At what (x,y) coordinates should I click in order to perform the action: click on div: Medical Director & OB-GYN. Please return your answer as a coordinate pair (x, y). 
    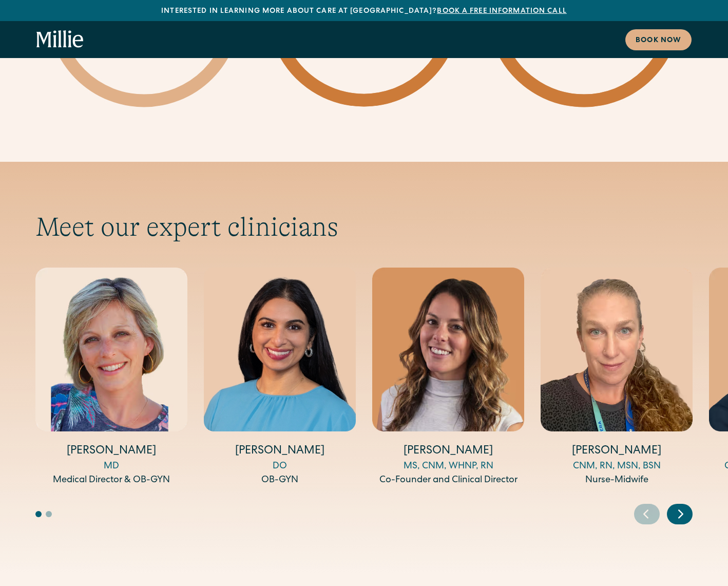
    Looking at the image, I should click on (111, 480).